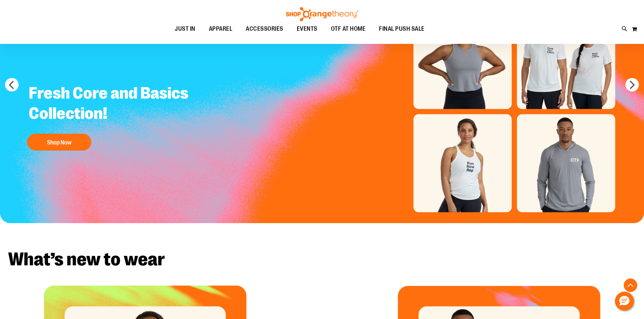  What do you see at coordinates (624, 301) in the screenshot?
I see `button: Hello, have a question? Let’s chat.` at bounding box center [624, 301].